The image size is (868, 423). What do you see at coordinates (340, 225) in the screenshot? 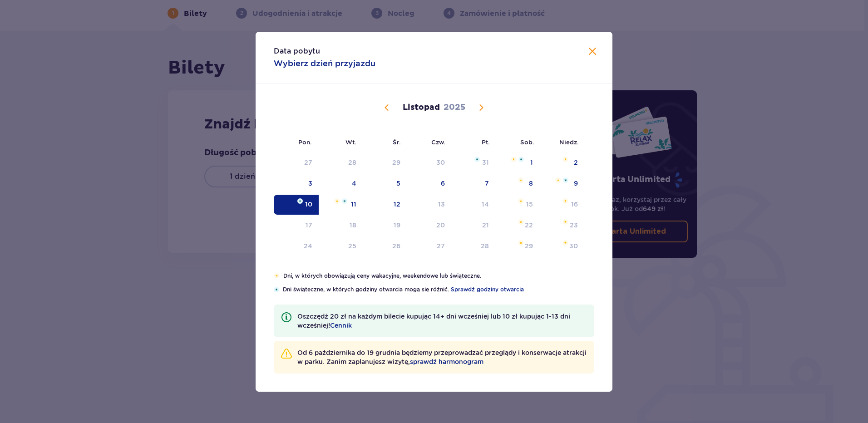
I see `td: Data niedostępna. wtorek, 18 listopada 2025` at bounding box center [340, 225].